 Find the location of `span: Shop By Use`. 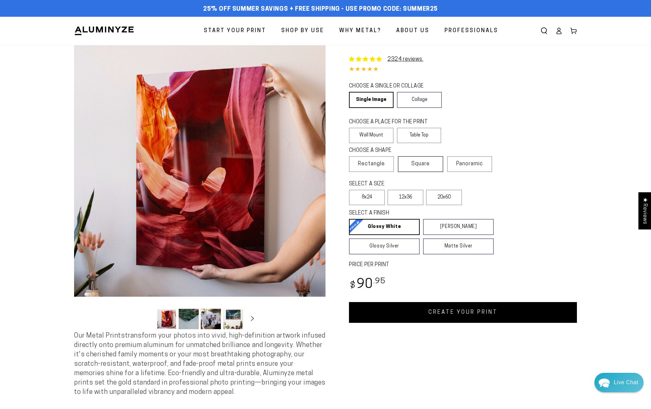

span: Shop By Use is located at coordinates (303, 31).